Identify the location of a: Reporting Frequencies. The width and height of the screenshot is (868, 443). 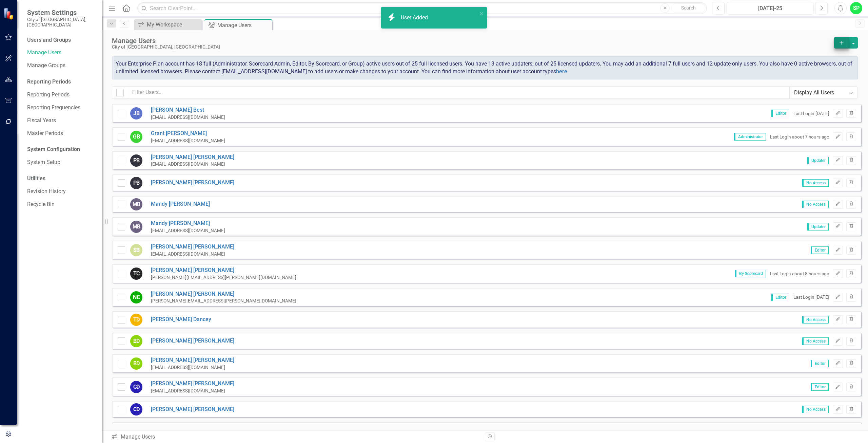
(61, 108).